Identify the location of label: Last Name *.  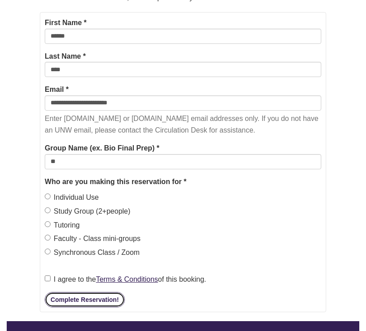
(65, 56).